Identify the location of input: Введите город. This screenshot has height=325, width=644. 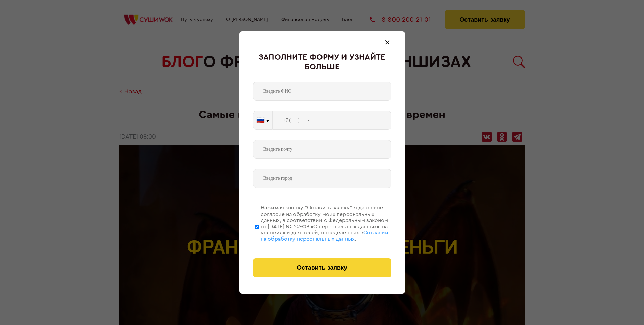
(322, 178).